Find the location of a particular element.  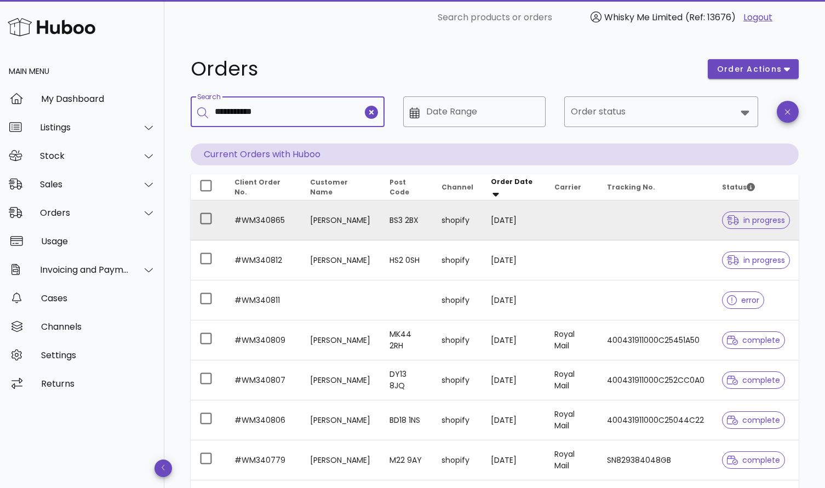

div: Settings is located at coordinates (98, 355).